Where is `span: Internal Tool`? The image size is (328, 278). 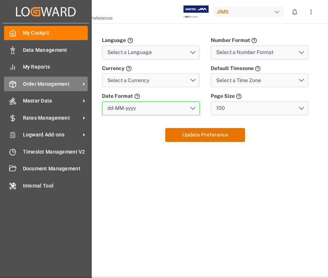 span: Internal Tool is located at coordinates (55, 186).